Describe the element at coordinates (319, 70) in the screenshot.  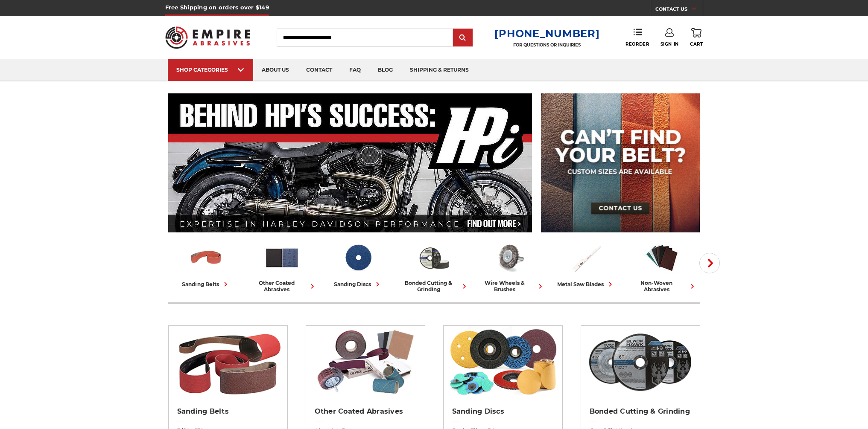
I see `a: contact` at that location.